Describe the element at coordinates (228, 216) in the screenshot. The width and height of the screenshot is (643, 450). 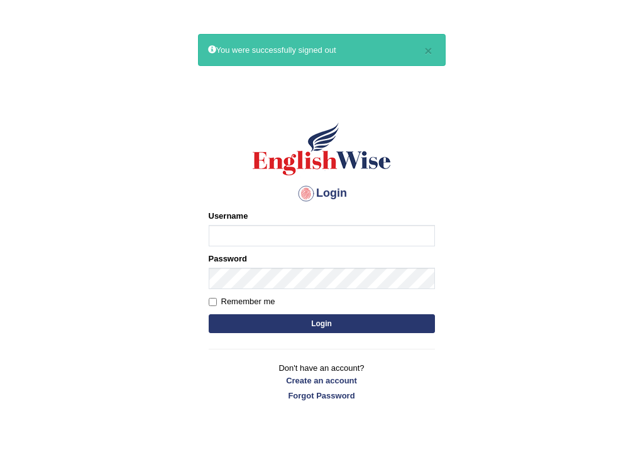
I see `label: Username` at that location.